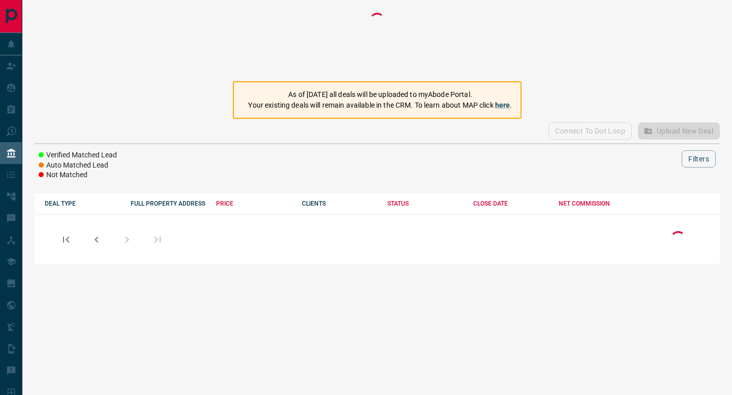 The width and height of the screenshot is (732, 395). What do you see at coordinates (340, 204) in the screenshot?
I see `div: CLIENTS` at bounding box center [340, 204].